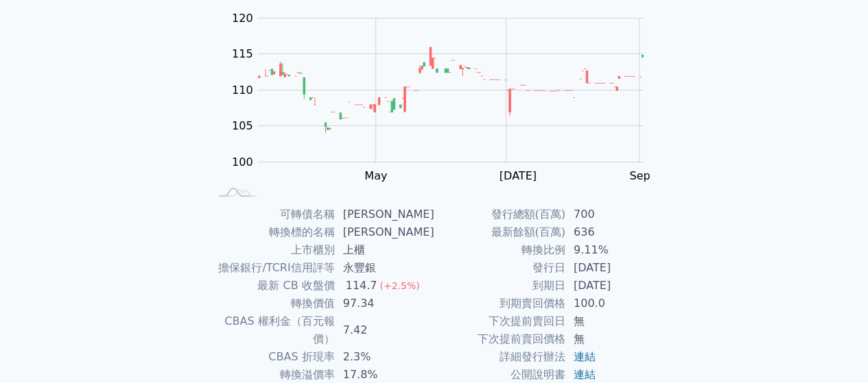  What do you see at coordinates (272, 357) in the screenshot?
I see `td: CBAS 折現率` at bounding box center [272, 357].